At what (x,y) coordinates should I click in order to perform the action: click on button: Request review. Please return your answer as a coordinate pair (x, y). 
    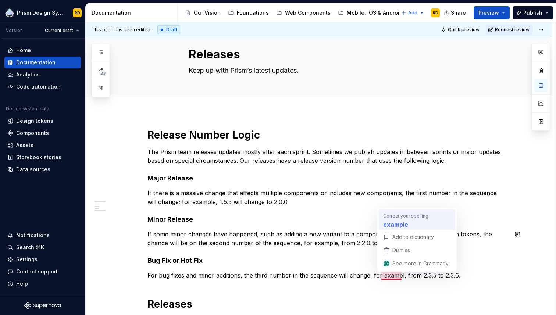
    Looking at the image, I should click on (510, 30).